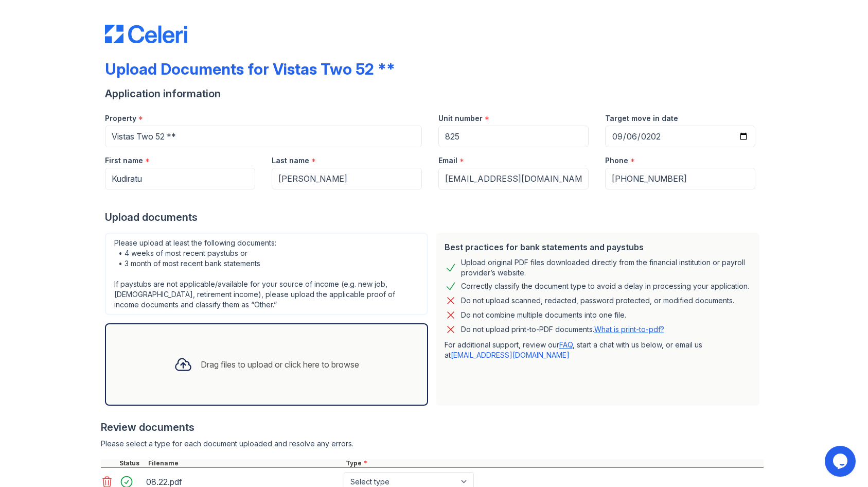  I want to click on label: Property, so click(120, 118).